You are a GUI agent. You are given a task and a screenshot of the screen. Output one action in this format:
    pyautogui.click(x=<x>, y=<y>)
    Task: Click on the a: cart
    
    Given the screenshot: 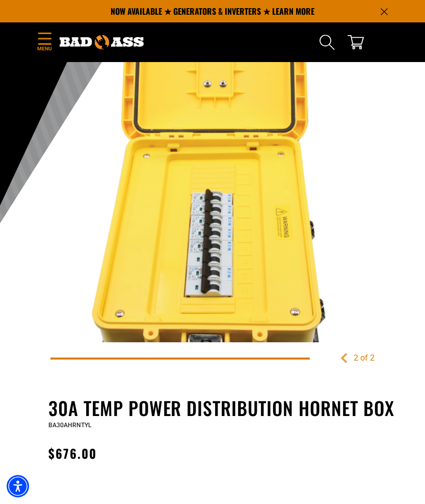 What is the action you would take?
    pyautogui.click(x=356, y=42)
    